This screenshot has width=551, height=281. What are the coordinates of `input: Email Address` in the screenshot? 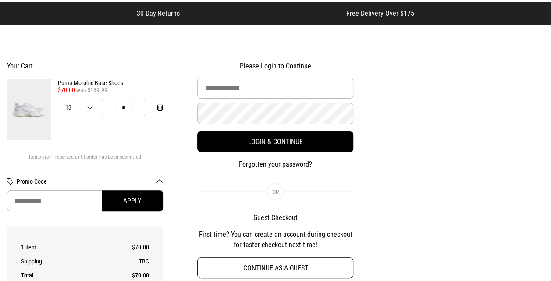 It's located at (275, 88).